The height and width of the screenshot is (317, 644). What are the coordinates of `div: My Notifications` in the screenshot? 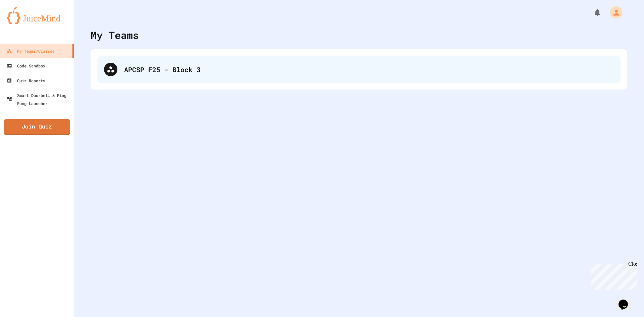 It's located at (592, 12).